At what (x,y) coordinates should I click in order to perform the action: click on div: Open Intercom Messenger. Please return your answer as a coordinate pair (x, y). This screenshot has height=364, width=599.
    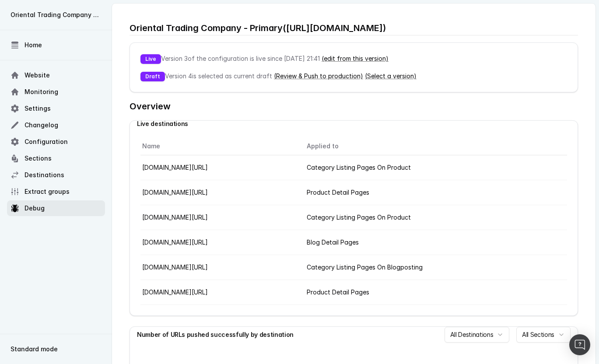
    Looking at the image, I should click on (580, 345).